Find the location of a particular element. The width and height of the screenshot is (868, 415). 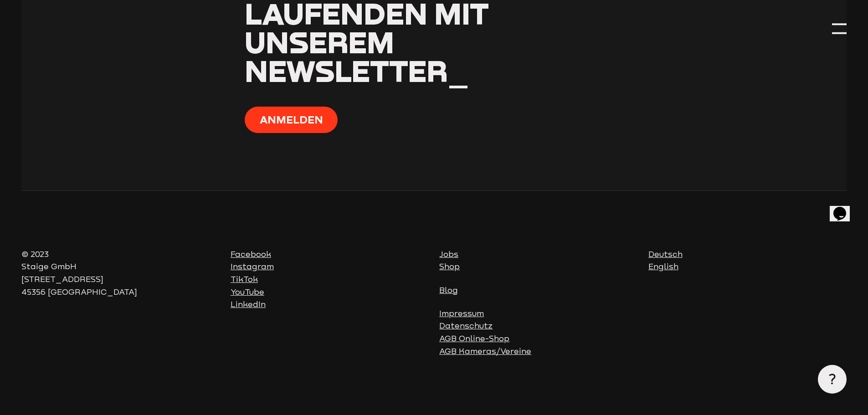

a: English is located at coordinates (663, 267).